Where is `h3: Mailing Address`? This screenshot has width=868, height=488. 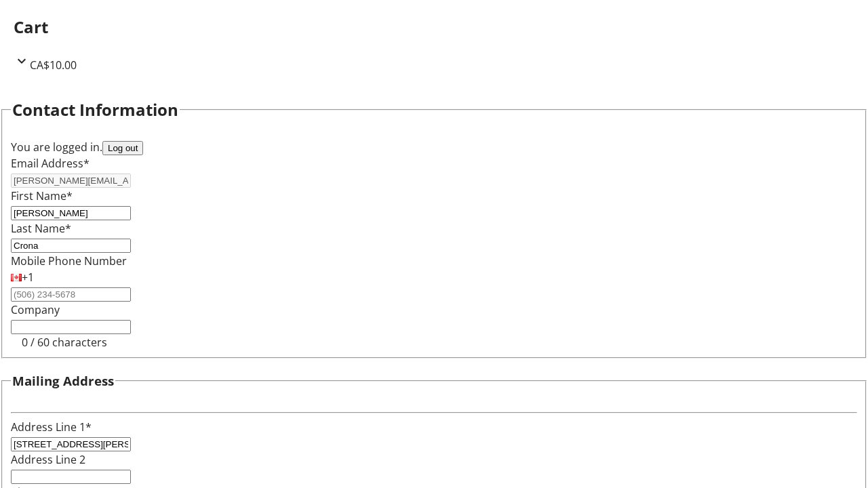 h3: Mailing Address is located at coordinates (63, 381).